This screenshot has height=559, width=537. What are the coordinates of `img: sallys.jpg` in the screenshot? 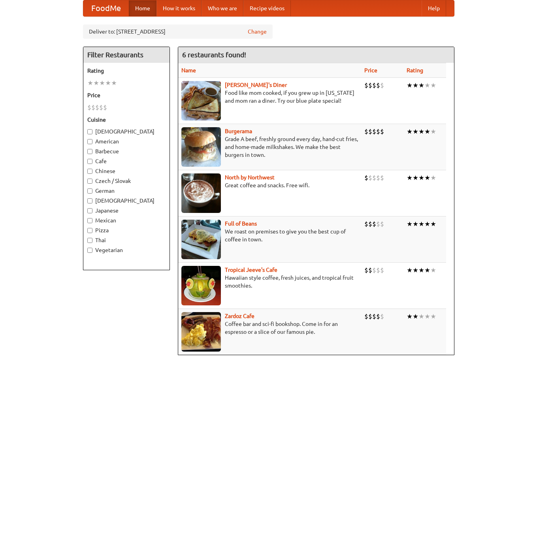 It's located at (201, 101).